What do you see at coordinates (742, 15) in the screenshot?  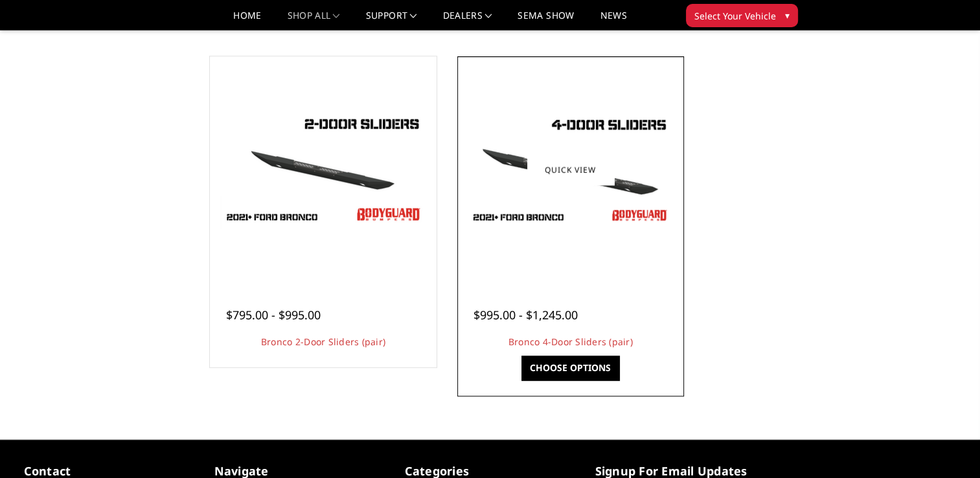 I see `button: Select Your Vehicle` at bounding box center [742, 15].